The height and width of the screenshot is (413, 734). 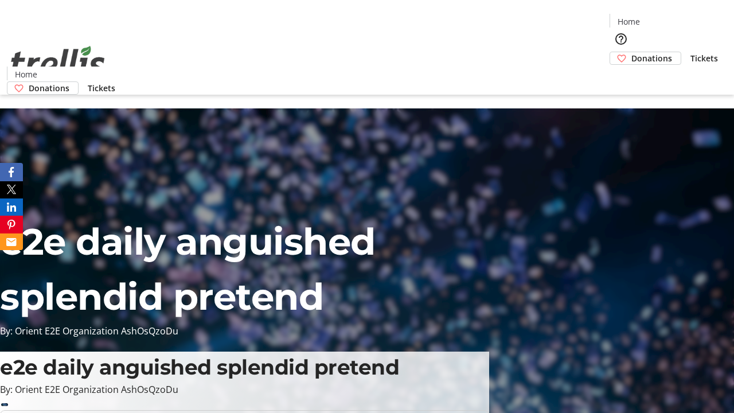 What do you see at coordinates (621, 76) in the screenshot?
I see `button: Cart` at bounding box center [621, 76].